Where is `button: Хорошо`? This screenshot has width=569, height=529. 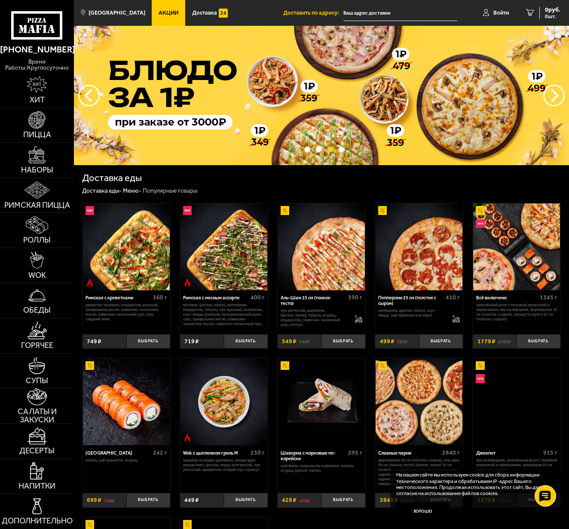 button: Хорошо is located at coordinates (423, 511).